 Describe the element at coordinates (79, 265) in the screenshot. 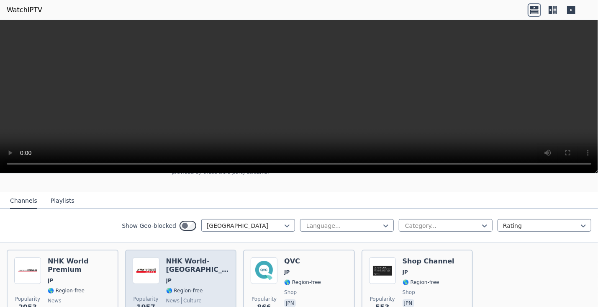

I see `h6: NHK World Premium` at that location.